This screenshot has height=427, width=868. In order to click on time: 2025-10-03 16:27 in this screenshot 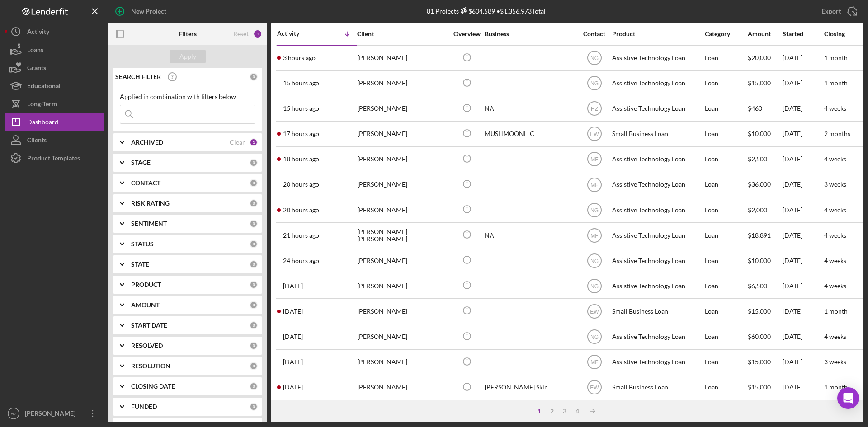, I will do `click(299, 58)`.